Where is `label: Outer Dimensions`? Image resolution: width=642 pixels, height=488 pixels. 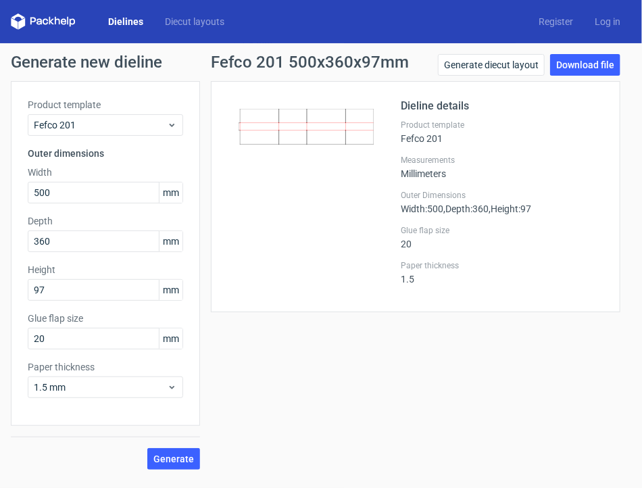
label: Outer Dimensions is located at coordinates (502, 195).